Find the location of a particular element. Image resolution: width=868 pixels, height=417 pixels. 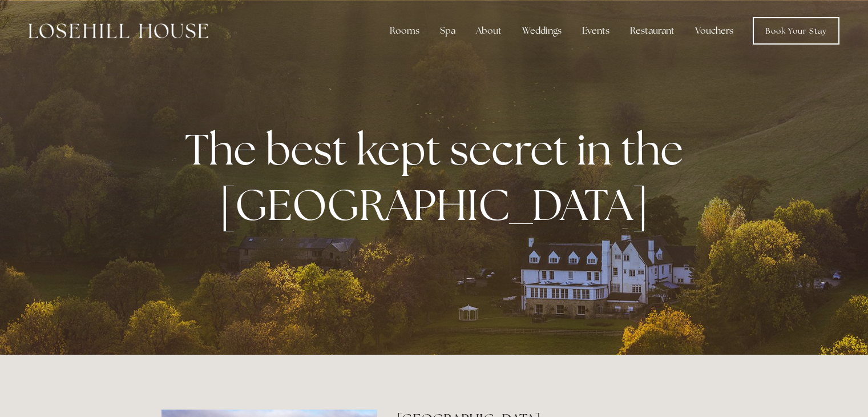

a: Vouchers is located at coordinates (714, 31).